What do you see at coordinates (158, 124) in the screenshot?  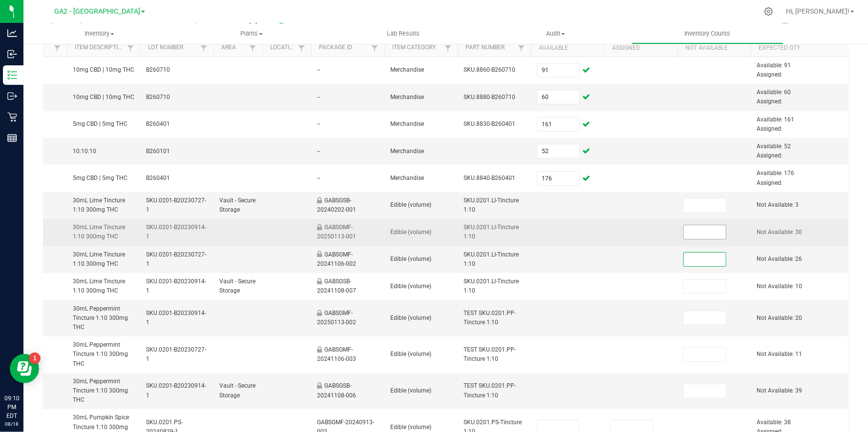 I see `span: B260401` at bounding box center [158, 124].